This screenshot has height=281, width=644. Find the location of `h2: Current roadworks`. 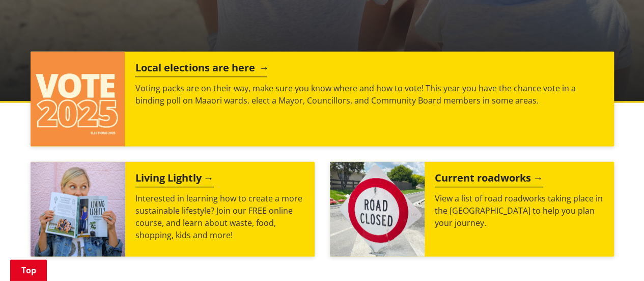

h2: Current roadworks is located at coordinates (488, 180).